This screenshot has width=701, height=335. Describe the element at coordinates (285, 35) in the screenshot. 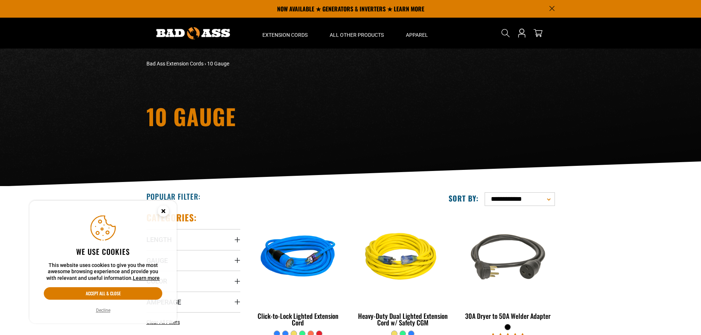

I see `span: Extension Cords` at that location.